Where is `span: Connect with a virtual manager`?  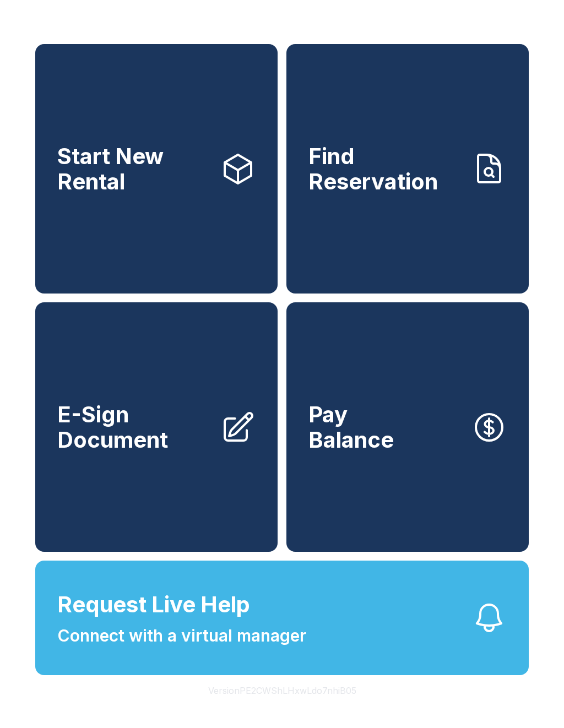 span: Connect with a virtual manager is located at coordinates (182, 636).